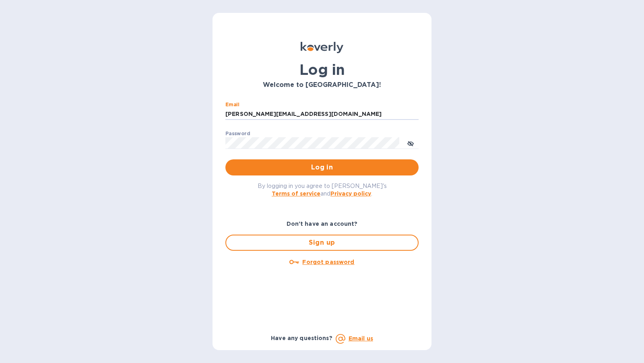  What do you see at coordinates (322, 114) in the screenshot?
I see `input: Enter email address` at bounding box center [322, 114].